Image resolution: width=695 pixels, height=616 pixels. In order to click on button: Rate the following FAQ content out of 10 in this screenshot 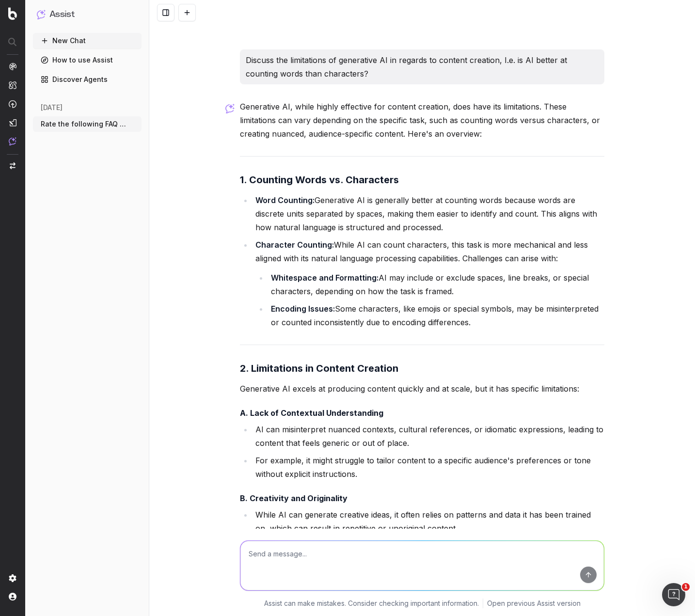, I will do `click(87, 124)`.